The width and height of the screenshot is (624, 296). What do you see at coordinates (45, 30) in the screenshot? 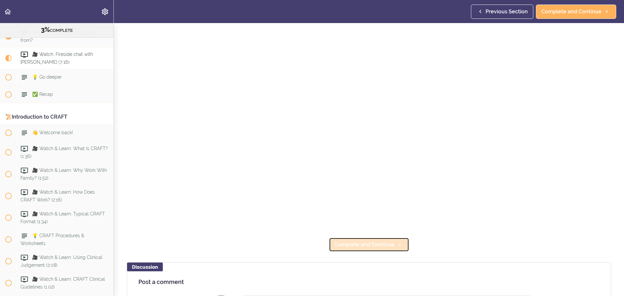
I see `span: 3%` at bounding box center [45, 30].